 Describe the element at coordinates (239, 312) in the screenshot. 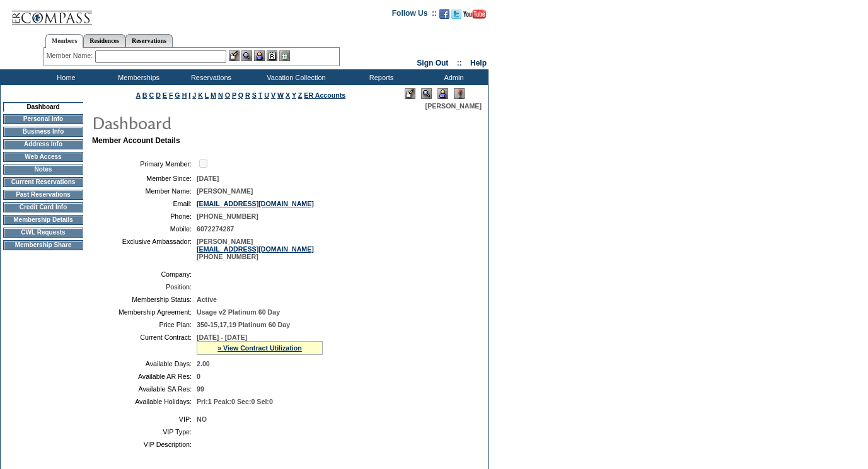

I see `span: Usage v2 Platinum 60 Day` at that location.